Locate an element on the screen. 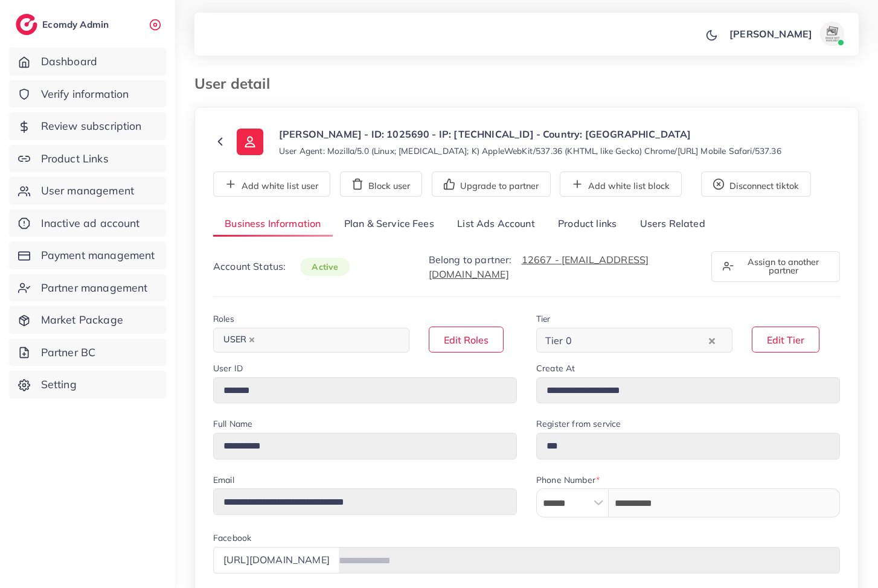 The image size is (878, 588). a: Inactive ad account is located at coordinates (87, 223).